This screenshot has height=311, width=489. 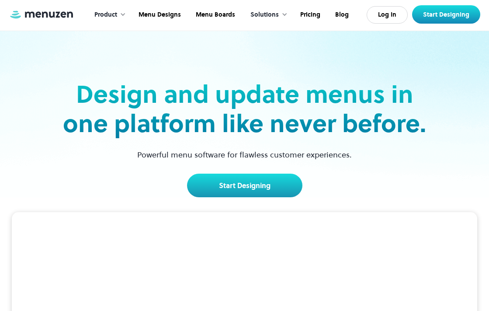 I want to click on a: Menu Boards, so click(x=214, y=15).